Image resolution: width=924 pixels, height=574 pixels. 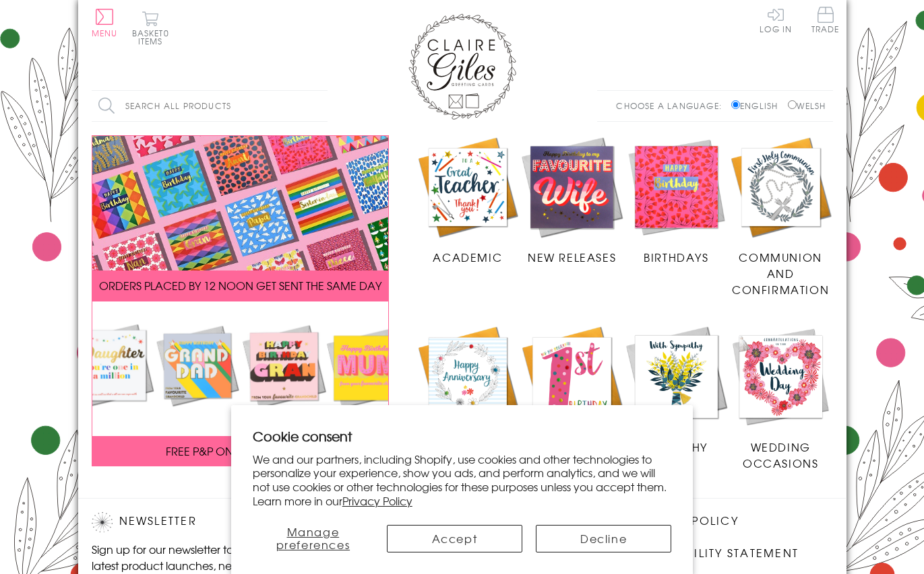 I want to click on span: Birthdays, so click(x=676, y=258).